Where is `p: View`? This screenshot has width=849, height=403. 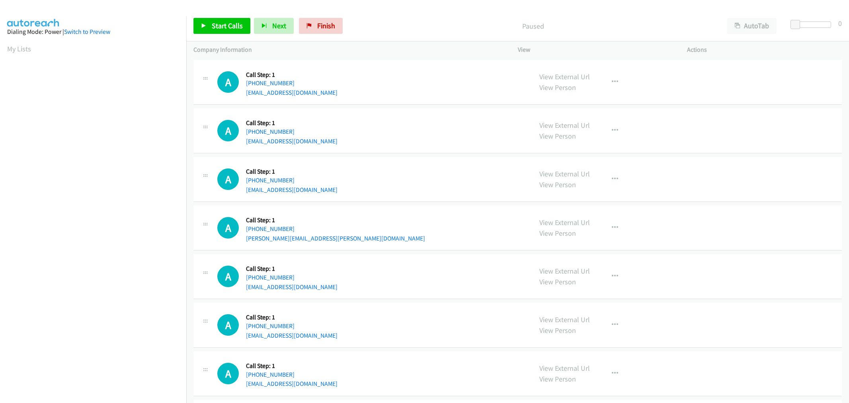 p: View is located at coordinates (595, 50).